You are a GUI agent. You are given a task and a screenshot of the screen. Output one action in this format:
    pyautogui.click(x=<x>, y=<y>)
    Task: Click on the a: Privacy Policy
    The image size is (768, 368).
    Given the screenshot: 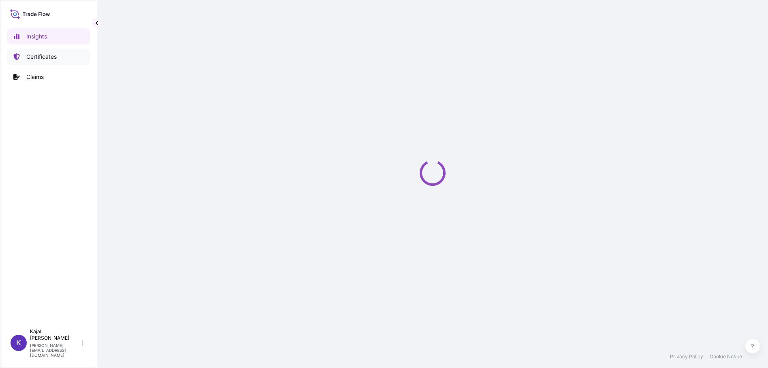 What is the action you would take?
    pyautogui.click(x=686, y=357)
    